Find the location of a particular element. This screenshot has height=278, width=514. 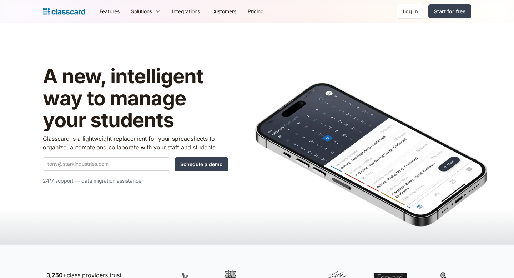

p: 24/7 support — data migration assistance. is located at coordinates (136, 181).